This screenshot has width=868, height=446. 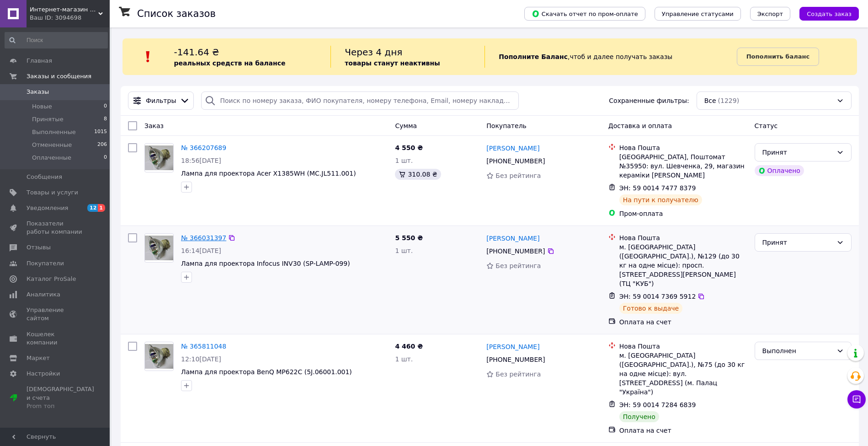 I want to click on span: Создать заказ, so click(x=830, y=13).